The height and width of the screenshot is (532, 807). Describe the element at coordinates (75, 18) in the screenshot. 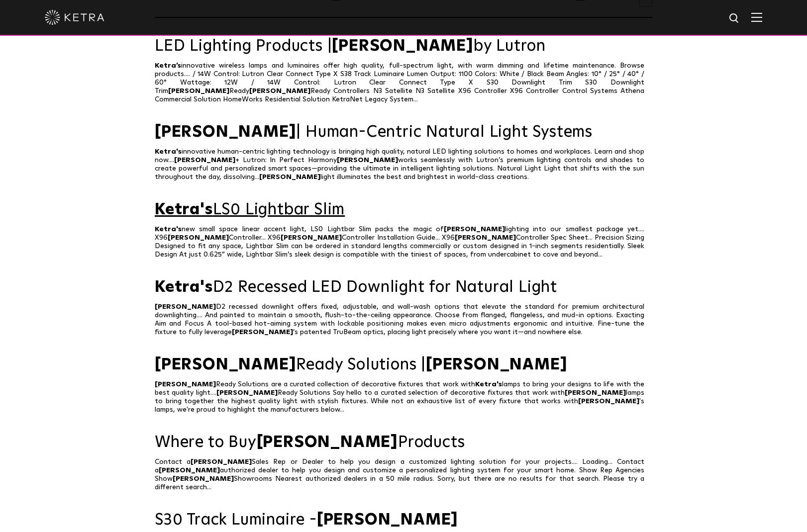

I see `img: ketra-logo-2019-white` at that location.